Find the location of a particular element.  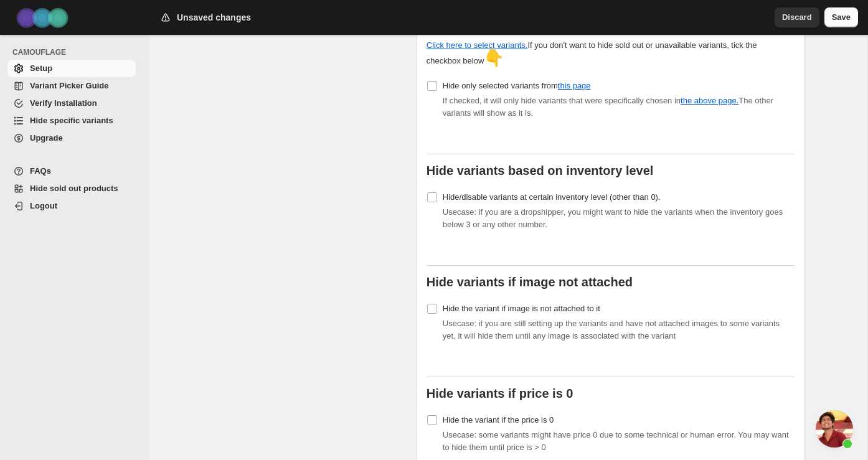

a: Hide sold out products is located at coordinates (71, 188).